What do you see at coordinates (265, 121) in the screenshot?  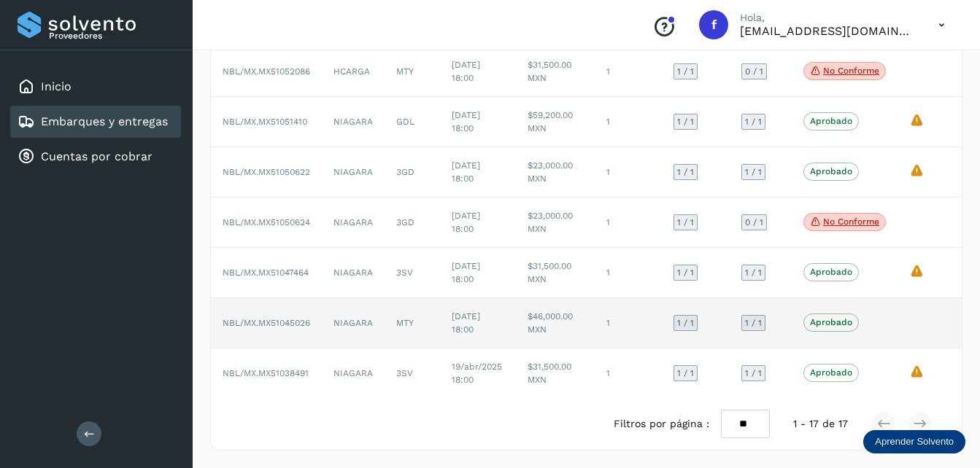 I see `span: NBL/MX.MX51051410` at bounding box center [265, 121].